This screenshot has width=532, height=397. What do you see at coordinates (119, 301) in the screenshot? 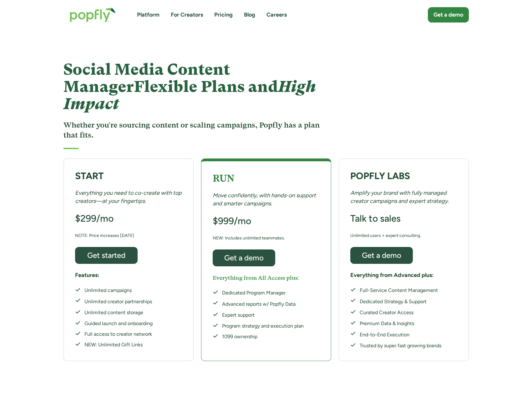
I see `div: Unlimited creator partnerships` at bounding box center [119, 301].